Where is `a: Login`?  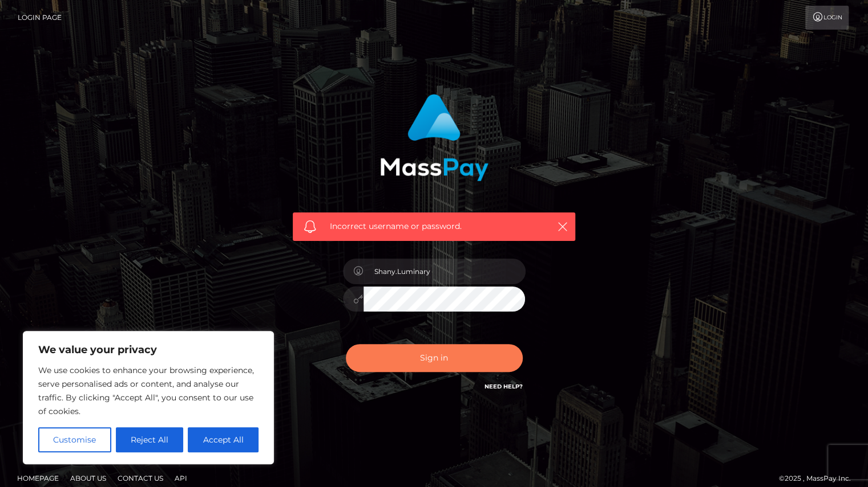 a: Login is located at coordinates (827, 17).